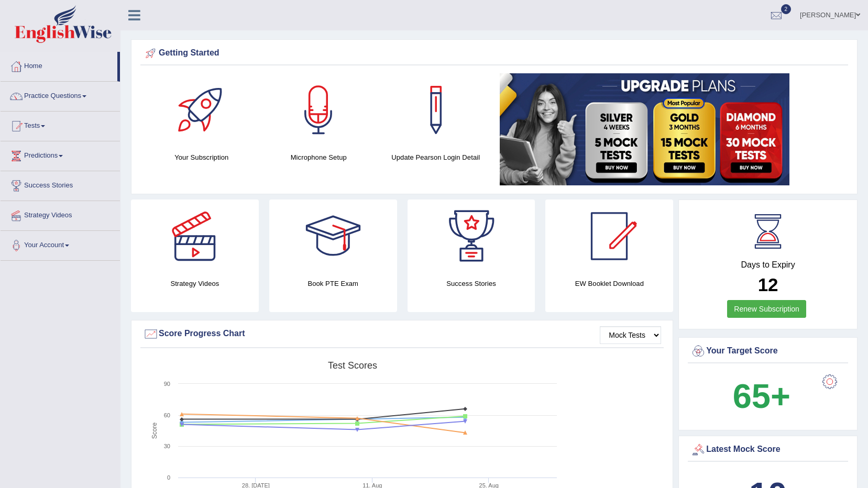 The width and height of the screenshot is (868, 488). Describe the element at coordinates (60, 184) in the screenshot. I see `a: Success Stories` at that location.